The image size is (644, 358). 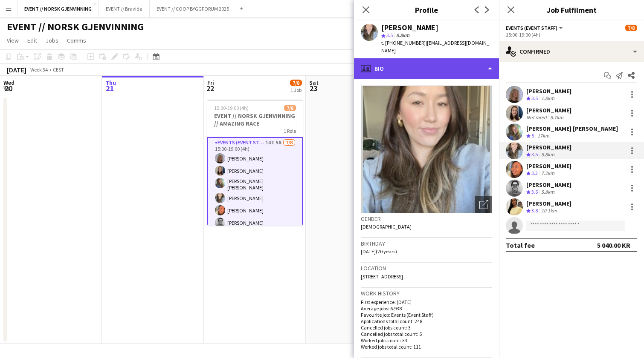 What do you see at coordinates (402, 35) in the screenshot?
I see `span: 8.8km` at bounding box center [402, 35].